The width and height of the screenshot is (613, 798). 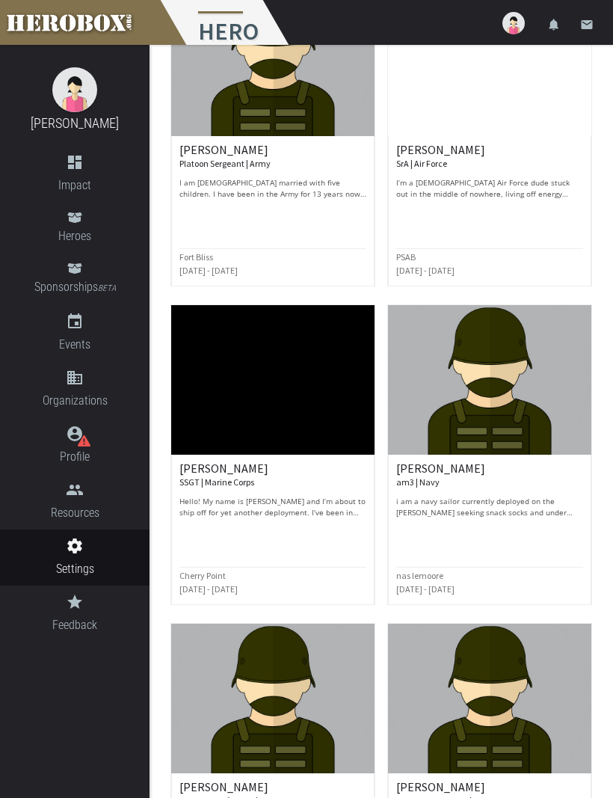 What do you see at coordinates (75, 90) in the screenshot?
I see `img: female.jpg` at bounding box center [75, 90].